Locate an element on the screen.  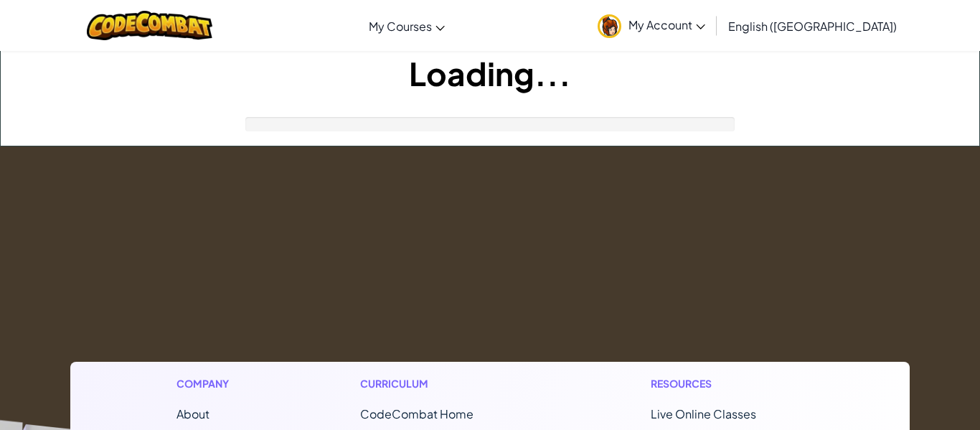
span: My Account is located at coordinates (667, 24).